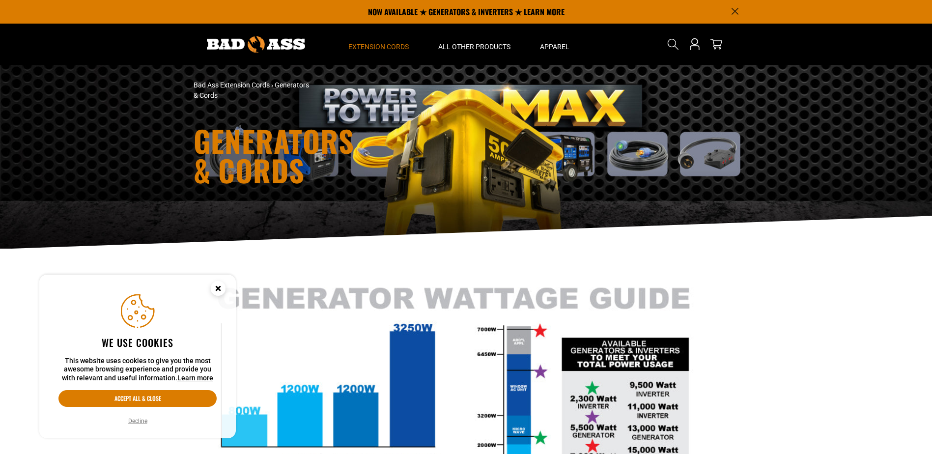 Image resolution: width=932 pixels, height=454 pixels. What do you see at coordinates (373, 155) in the screenshot?
I see `h1: Generators & Cords` at bounding box center [373, 155].